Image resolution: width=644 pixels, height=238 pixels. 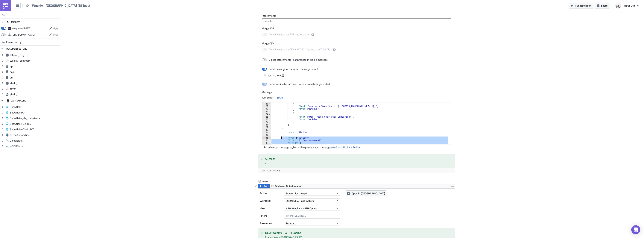 I want to click on label: Action, so click(x=271, y=193).